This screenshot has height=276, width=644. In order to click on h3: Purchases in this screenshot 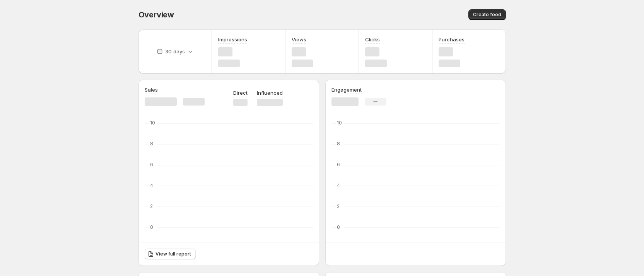, I will do `click(452, 39)`.